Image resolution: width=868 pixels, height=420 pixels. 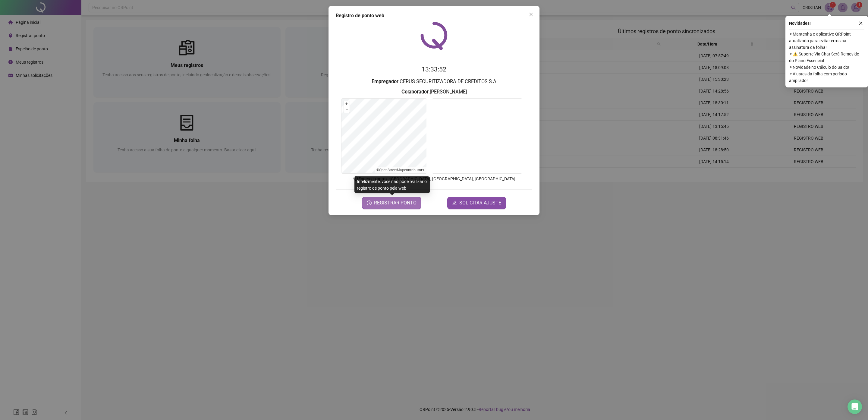 What do you see at coordinates (401, 170) in the screenshot?
I see `li: © contributors.` at bounding box center [401, 170].